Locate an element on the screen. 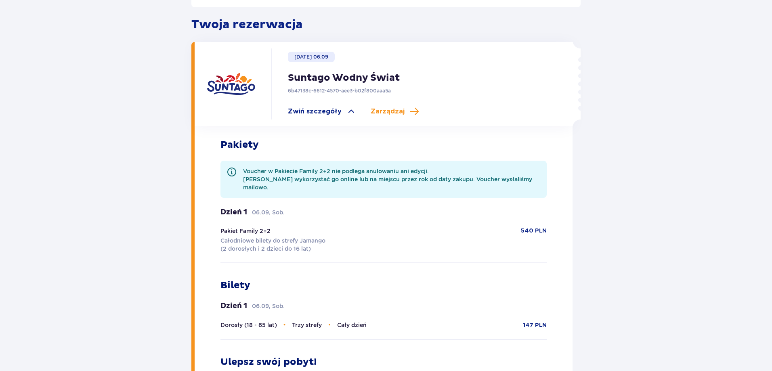 The height and width of the screenshot is (371, 772). p: Twoja rezerwacja is located at coordinates (386, 25).